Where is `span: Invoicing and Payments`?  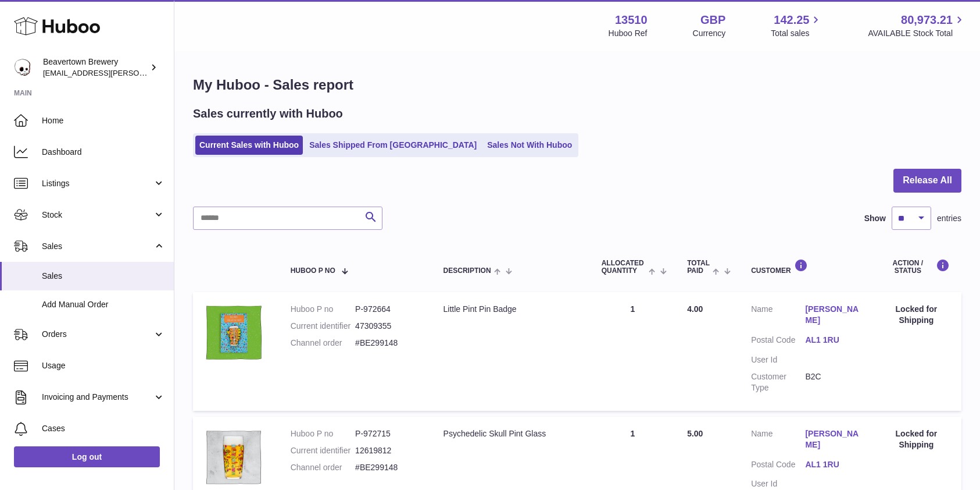
span: Invoicing and Payments is located at coordinates (98, 397).